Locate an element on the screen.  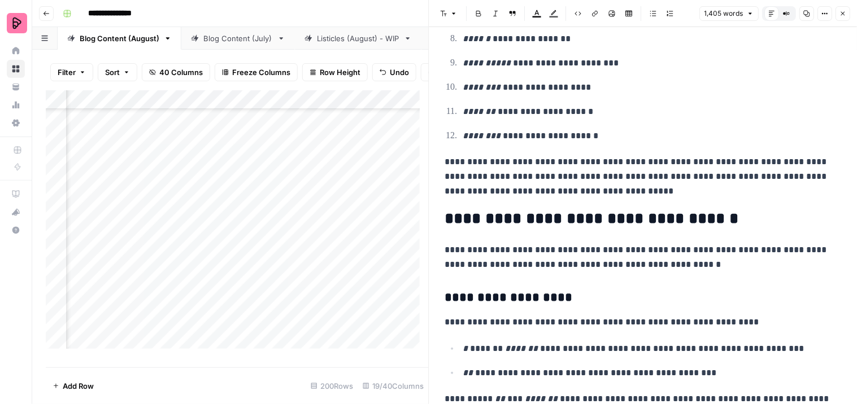
img: Preply Logo is located at coordinates (17, 23).